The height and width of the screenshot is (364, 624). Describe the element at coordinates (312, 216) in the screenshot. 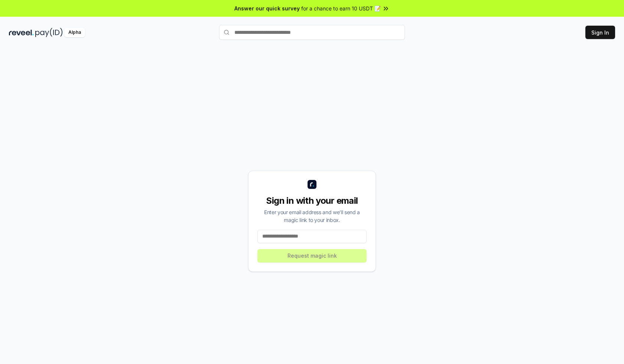

I see `div: Enter your email address and we’ll send a magic link to your inbox.` at that location.